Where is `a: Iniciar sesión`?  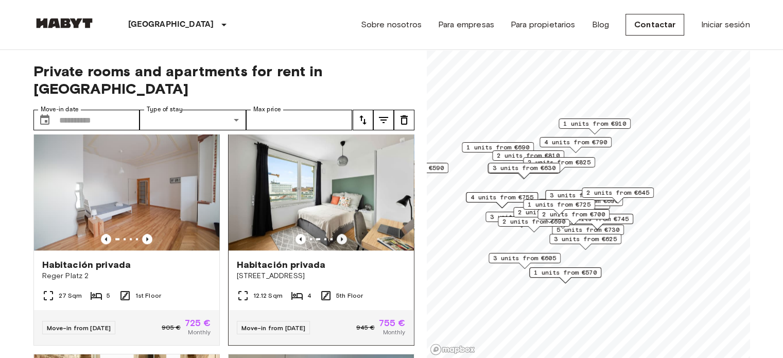
a: Iniciar sesión is located at coordinates (725, 25).